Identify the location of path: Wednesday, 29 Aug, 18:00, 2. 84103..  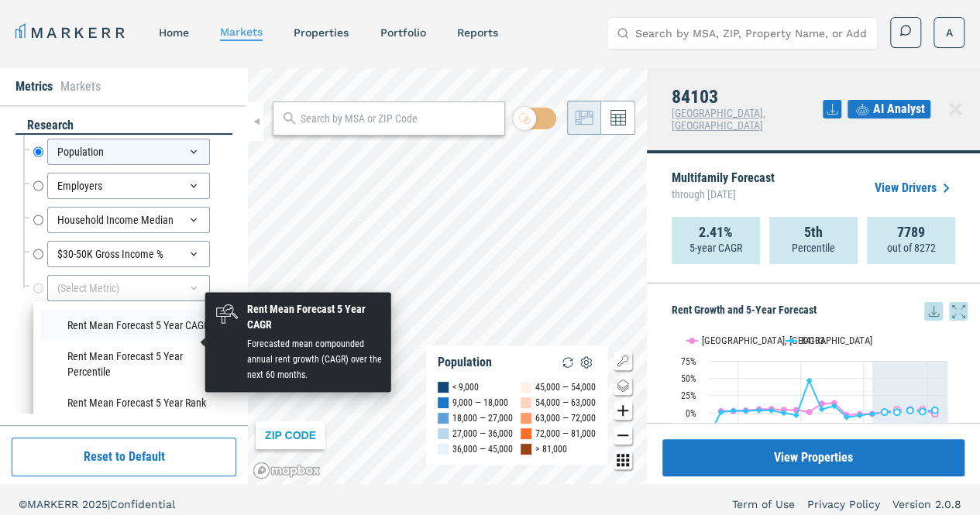
(923, 412).